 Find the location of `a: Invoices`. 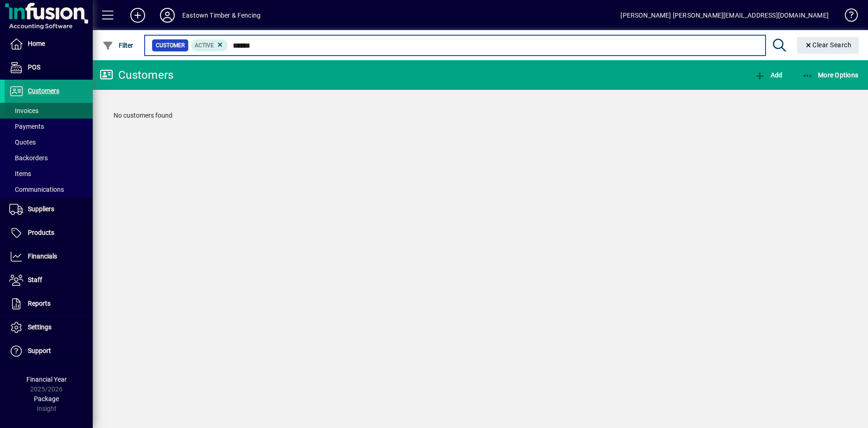

a: Invoices is located at coordinates (49, 111).